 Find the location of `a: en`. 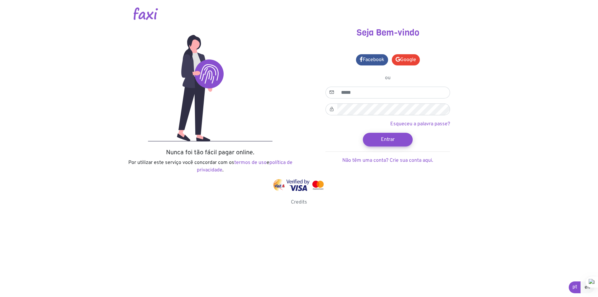

a: en is located at coordinates (588, 287).